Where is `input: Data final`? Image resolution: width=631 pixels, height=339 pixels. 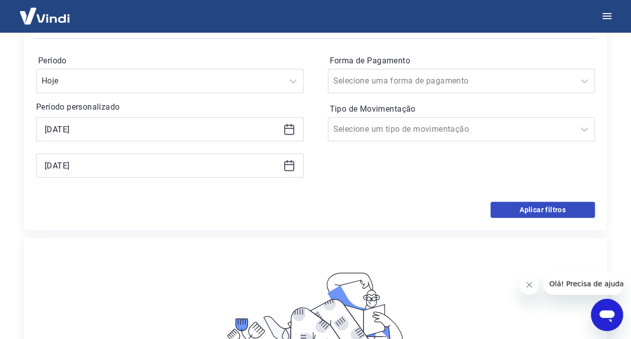
input: Data final is located at coordinates (162, 165).